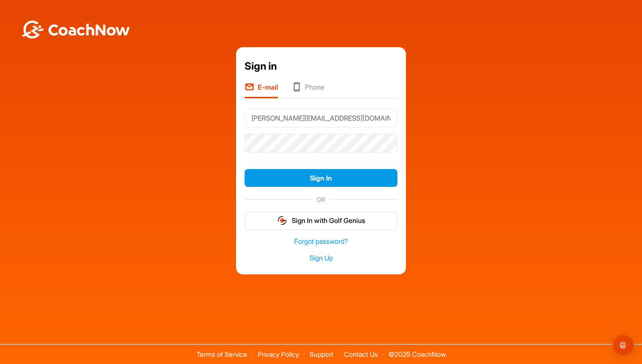 The height and width of the screenshot is (364, 642). I want to click on button: Sign In, so click(321, 178).